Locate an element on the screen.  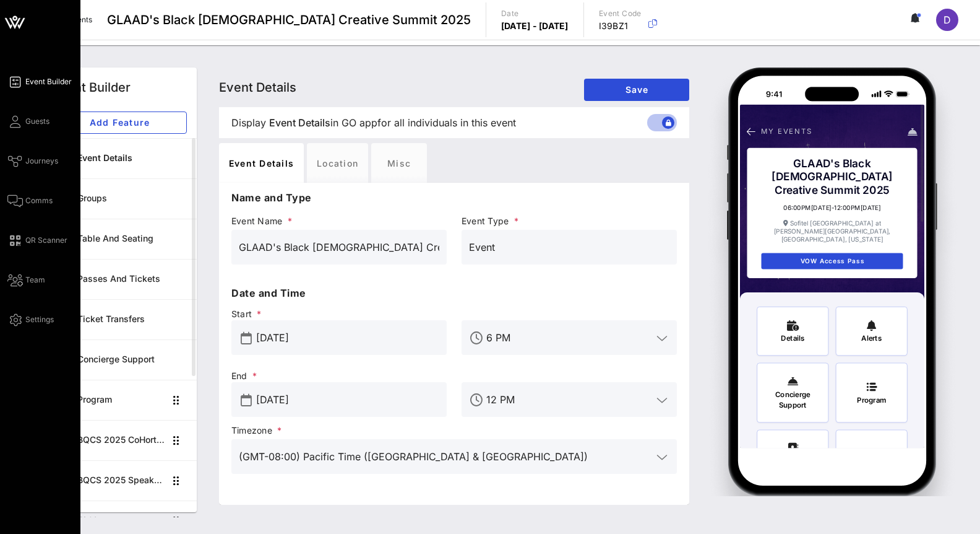
a: Guests is located at coordinates (28, 121).